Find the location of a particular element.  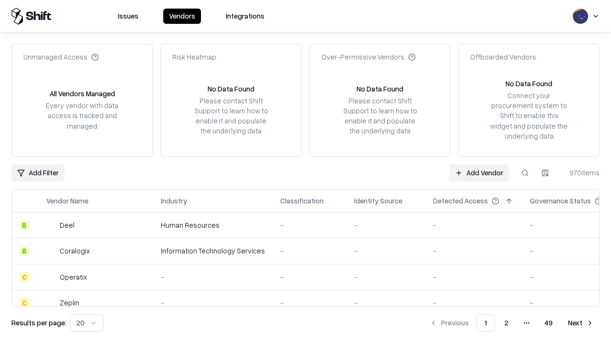

div: Risk Heatmap is located at coordinates (194, 57).